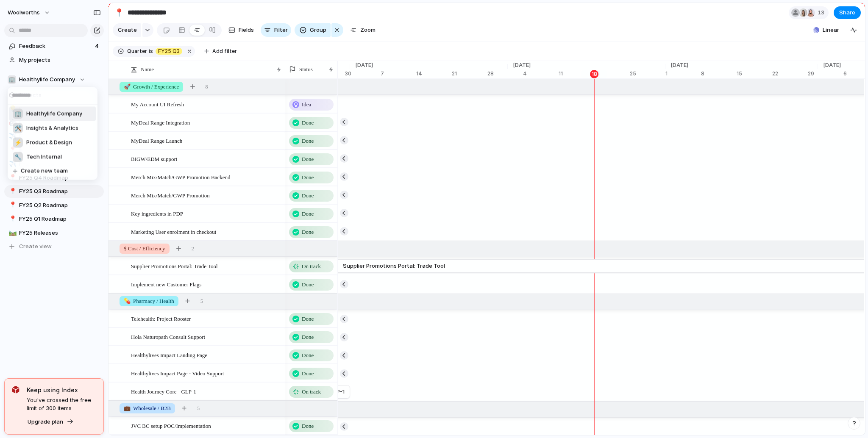 This screenshot has width=868, height=438. I want to click on span: Tech Internal, so click(44, 157).